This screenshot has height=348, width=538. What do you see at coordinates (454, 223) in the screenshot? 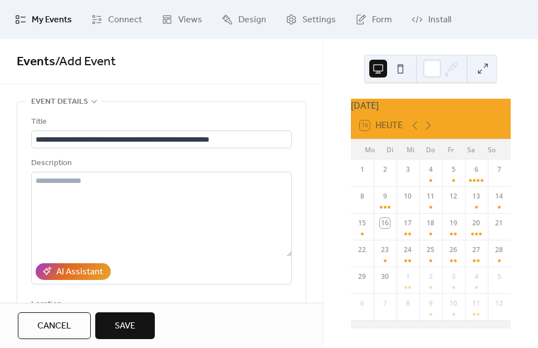
I see `div: 19` at bounding box center [454, 223].